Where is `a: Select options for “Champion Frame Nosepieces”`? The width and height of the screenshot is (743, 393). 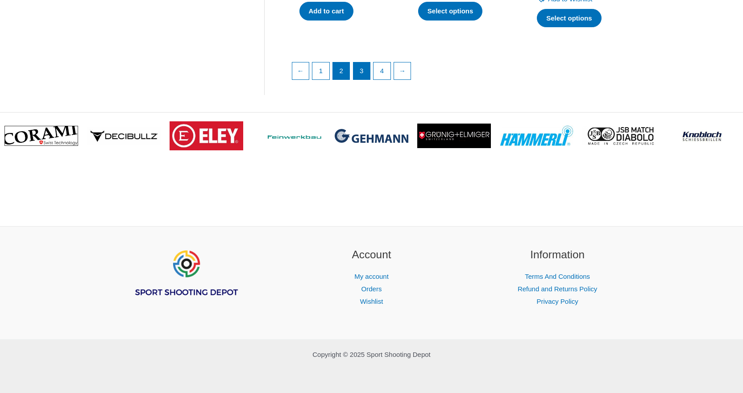
a: Select options for “Champion Frame Nosepieces” is located at coordinates (451, 11).